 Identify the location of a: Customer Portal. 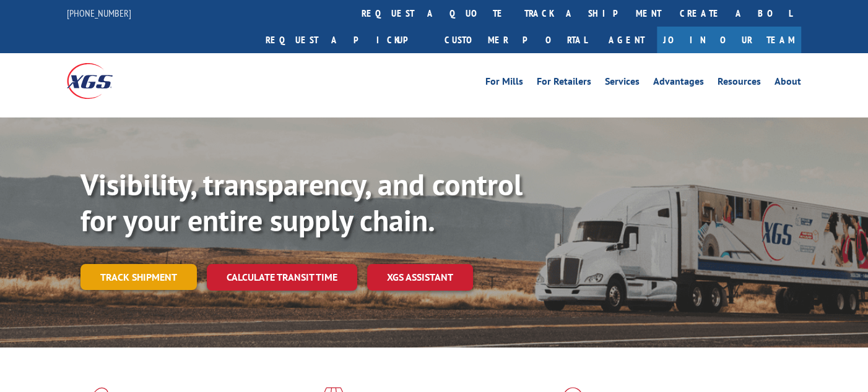
(516, 40).